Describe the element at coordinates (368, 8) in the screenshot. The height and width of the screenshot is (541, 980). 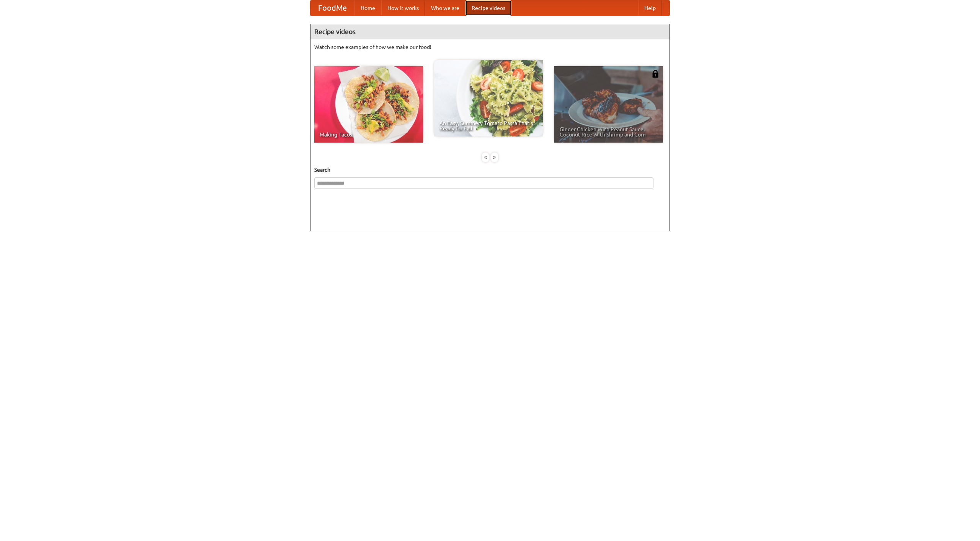
I see `a: Home` at that location.